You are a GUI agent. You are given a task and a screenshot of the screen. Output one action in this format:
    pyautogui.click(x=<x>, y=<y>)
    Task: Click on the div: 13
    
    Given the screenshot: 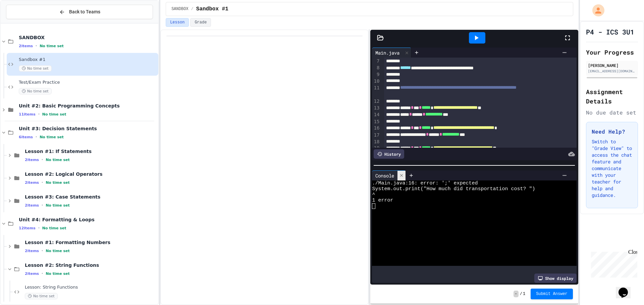 What is the action you would take?
    pyautogui.click(x=376, y=109)
    